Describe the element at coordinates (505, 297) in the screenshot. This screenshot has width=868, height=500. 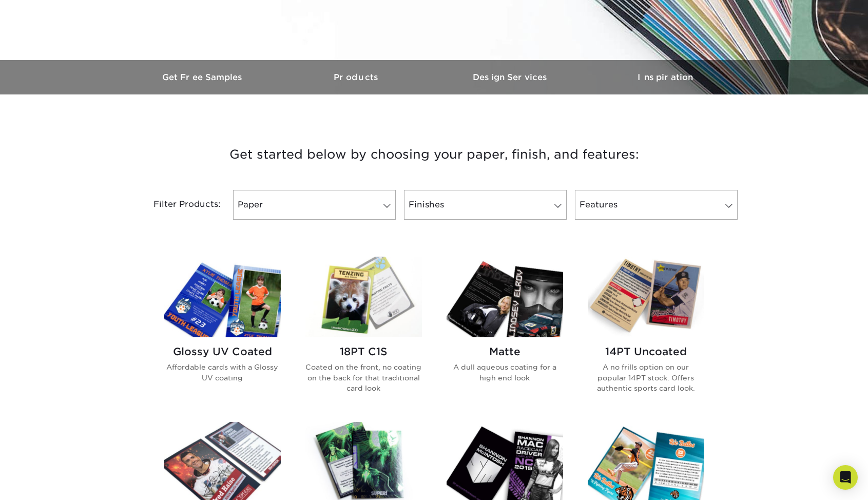
I see `img: Matte Trading Cards` at that location.